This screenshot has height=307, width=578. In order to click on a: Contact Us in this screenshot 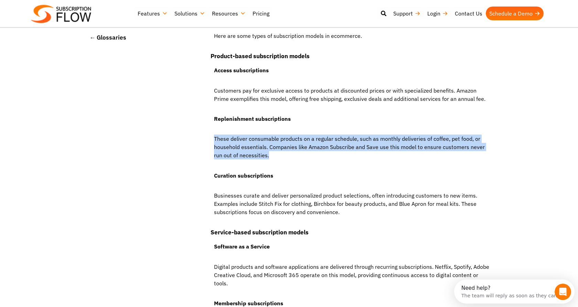, I will do `click(469, 13)`.